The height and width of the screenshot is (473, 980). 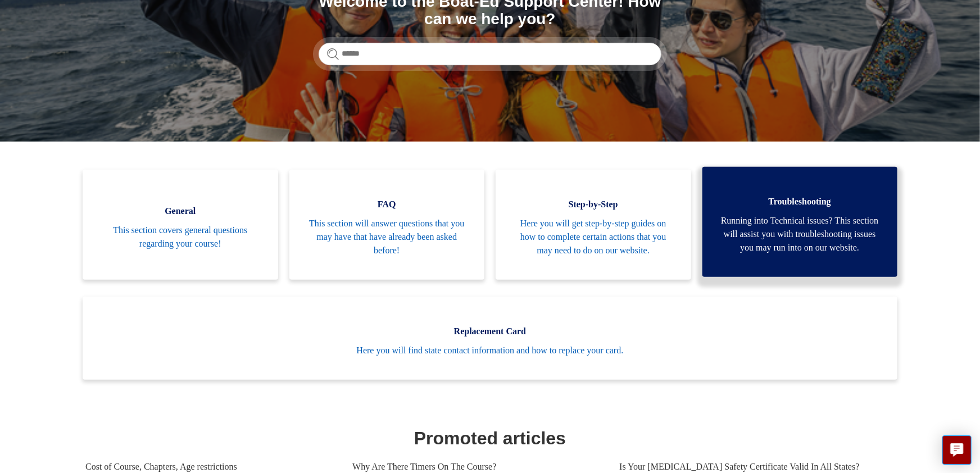 I want to click on span: This section will answer questions that you may have that have already been asked before!, so click(x=387, y=237).